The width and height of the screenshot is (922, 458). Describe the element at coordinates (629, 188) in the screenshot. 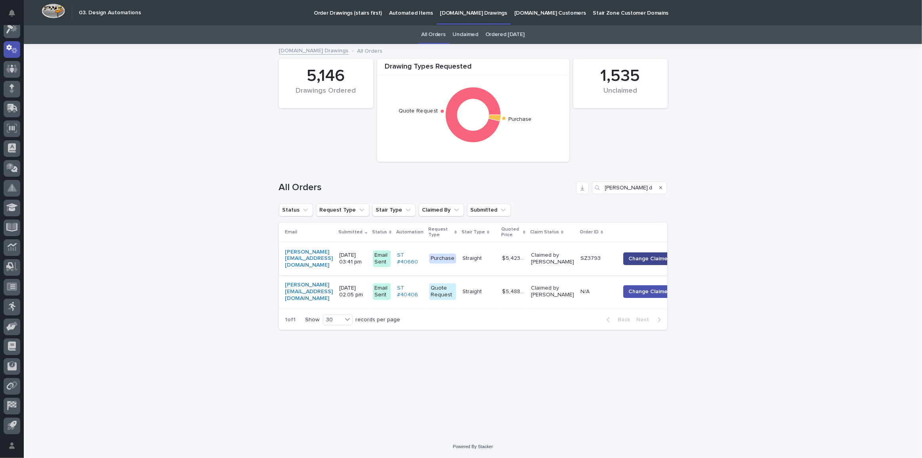

I see `div: Search` at that location.